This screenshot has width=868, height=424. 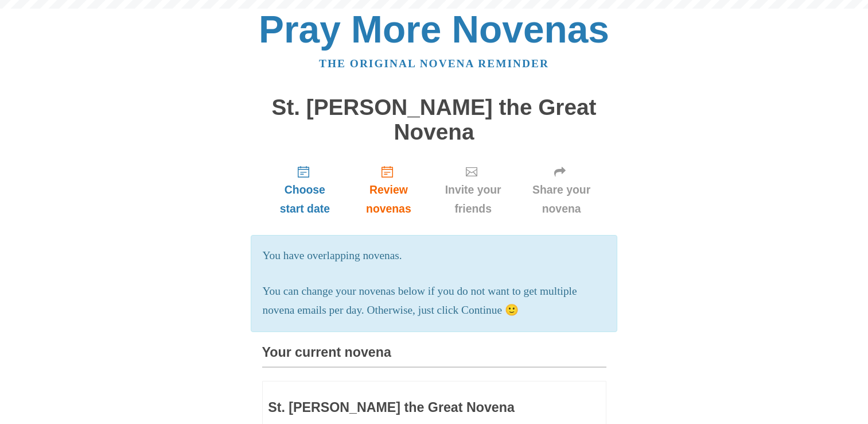 I want to click on a: Invite your friends, so click(x=474, y=189).